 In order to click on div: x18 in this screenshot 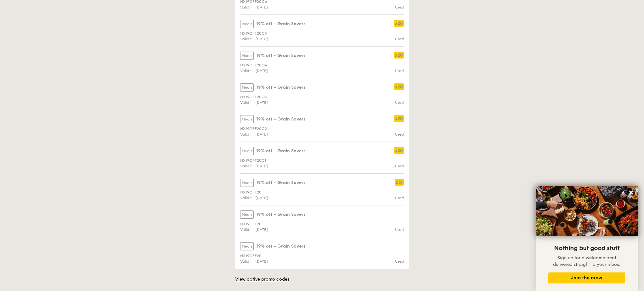, I will do `click(399, 182)`.